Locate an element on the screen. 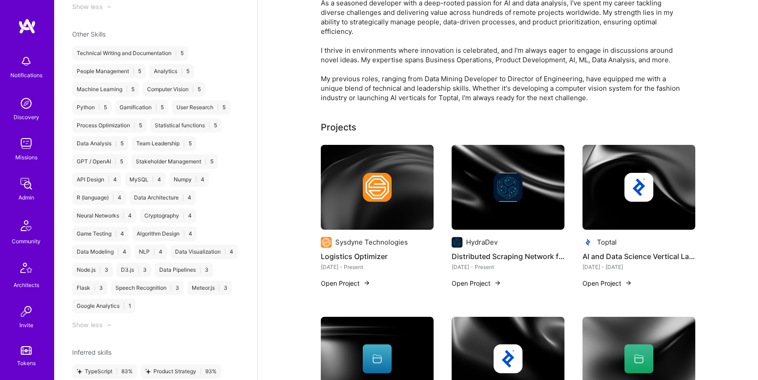 The width and height of the screenshot is (758, 380). div: Missions is located at coordinates (26, 157).